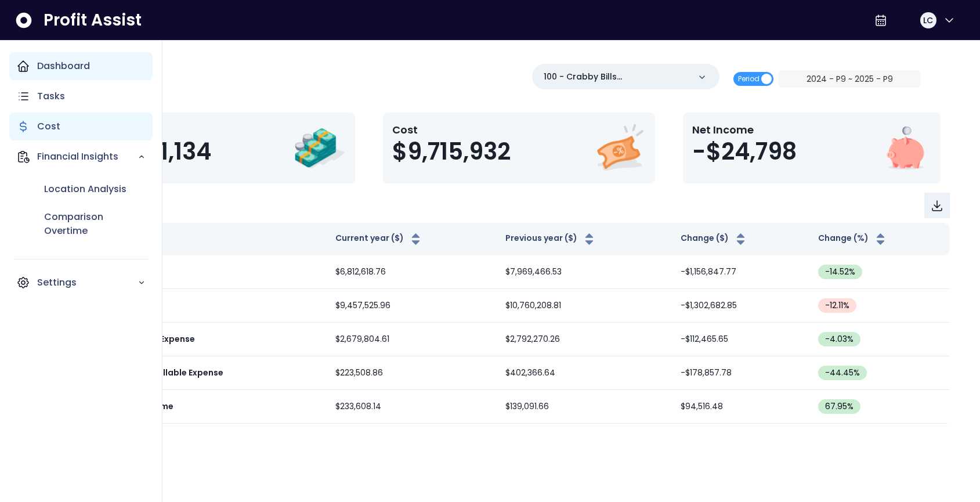 The image size is (980, 502). I want to click on span: -4.03 %, so click(839, 339).